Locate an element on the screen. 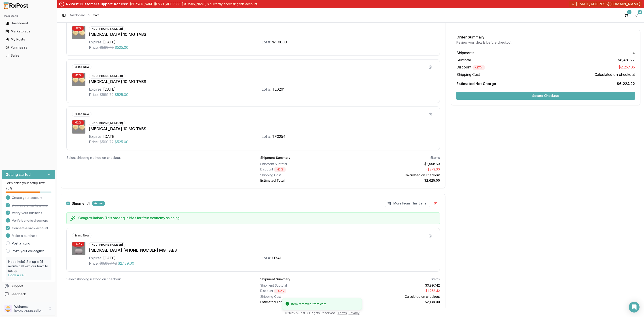 The width and height of the screenshot is (644, 317). div: Order Summary is located at coordinates (546, 37).